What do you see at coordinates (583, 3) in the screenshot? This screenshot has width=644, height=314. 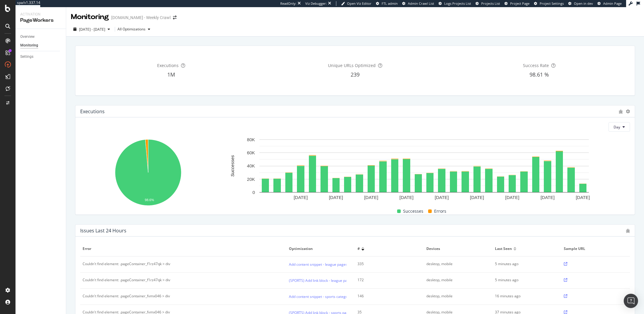 I see `span: Open in dev` at bounding box center [583, 3].